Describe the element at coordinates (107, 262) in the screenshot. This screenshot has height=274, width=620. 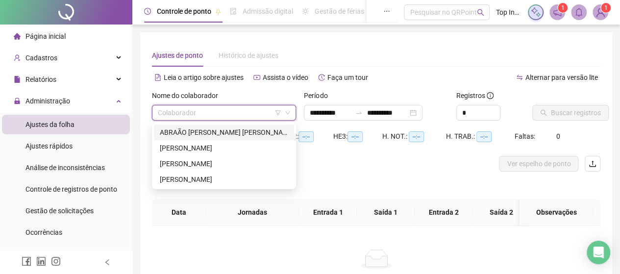
I see `span: left` at that location.